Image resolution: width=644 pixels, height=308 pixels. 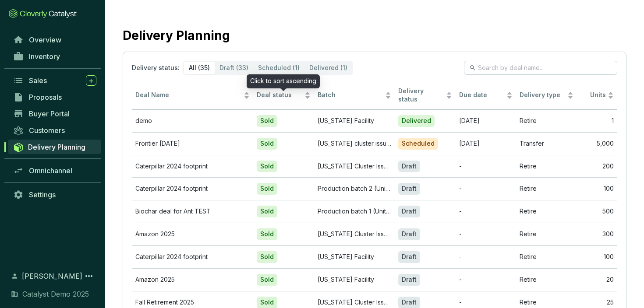 What do you see at coordinates (192, 144) in the screenshot?
I see `td: Frontier August 2025` at bounding box center [192, 144].